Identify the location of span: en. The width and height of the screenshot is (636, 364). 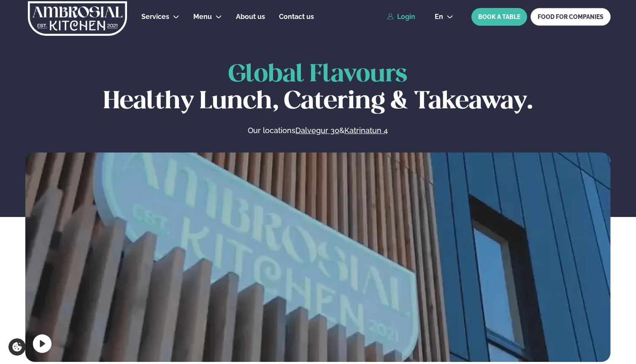
(438, 17).